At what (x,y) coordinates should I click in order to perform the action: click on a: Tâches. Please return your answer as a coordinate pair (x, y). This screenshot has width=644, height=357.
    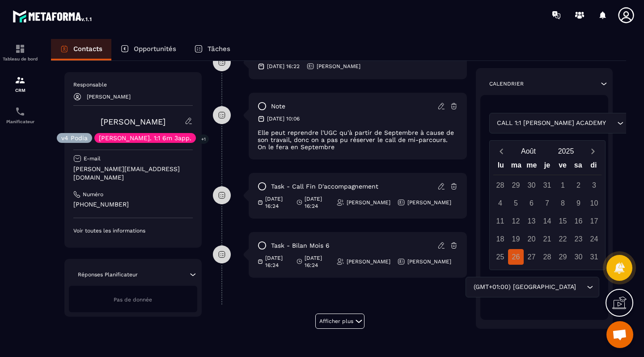
    Looking at the image, I should click on (212, 50).